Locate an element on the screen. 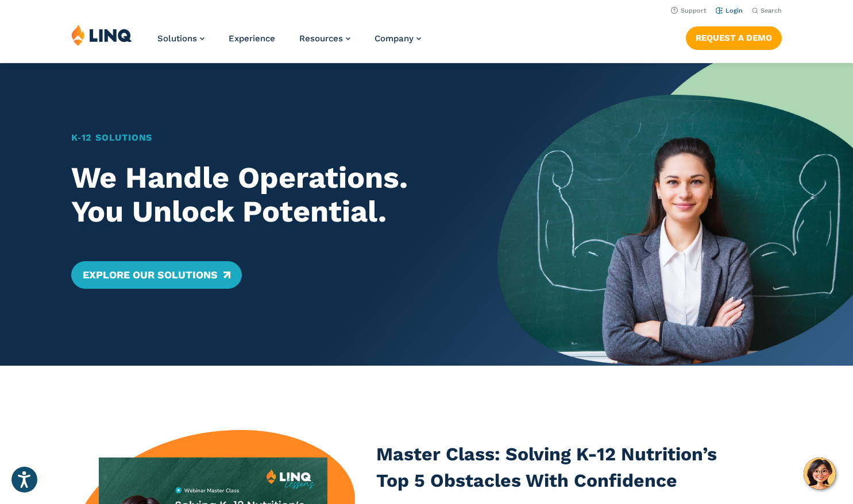 The height and width of the screenshot is (504, 853). a: Solutions is located at coordinates (181, 39).